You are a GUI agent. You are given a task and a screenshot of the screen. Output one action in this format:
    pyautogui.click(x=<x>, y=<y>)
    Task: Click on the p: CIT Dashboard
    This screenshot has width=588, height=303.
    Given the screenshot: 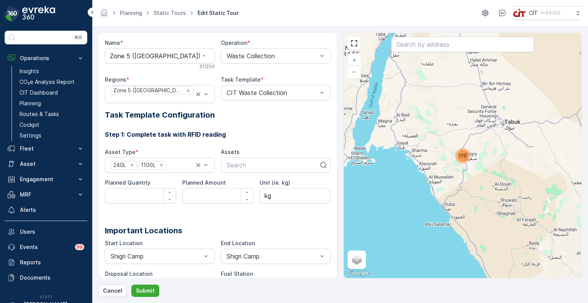 What is the action you would take?
    pyautogui.click(x=39, y=93)
    